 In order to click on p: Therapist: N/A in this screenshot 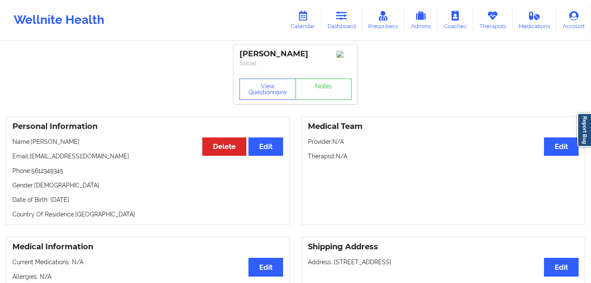, I will do `click(443, 156)`.